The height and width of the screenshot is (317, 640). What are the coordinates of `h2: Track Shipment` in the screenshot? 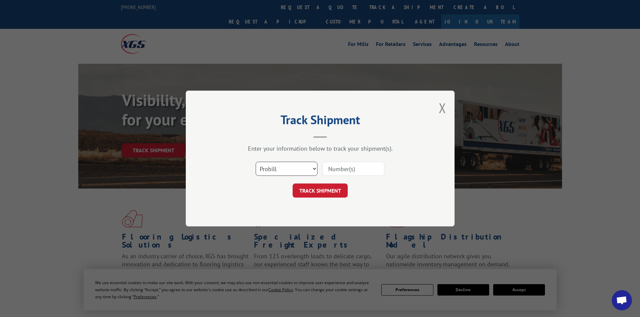 It's located at (320, 122).